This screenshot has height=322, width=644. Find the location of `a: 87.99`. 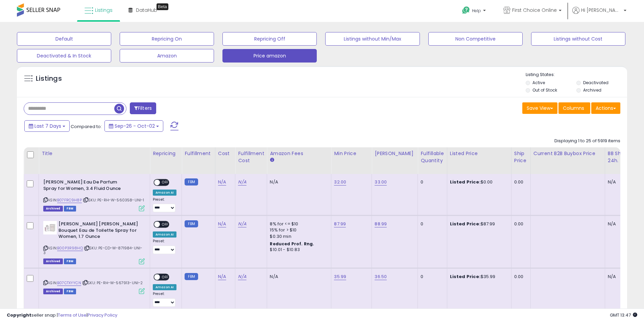

a: 87.99 is located at coordinates (340, 224).